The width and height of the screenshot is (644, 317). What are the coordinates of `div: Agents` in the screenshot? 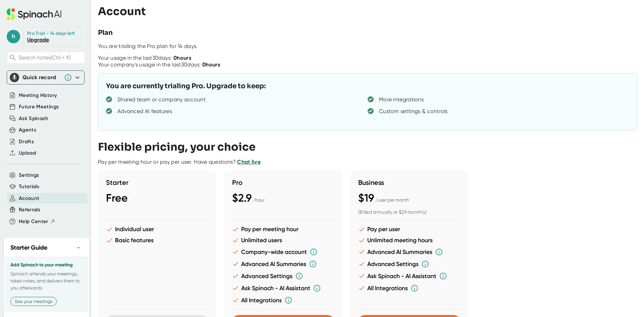 It's located at (28, 130).